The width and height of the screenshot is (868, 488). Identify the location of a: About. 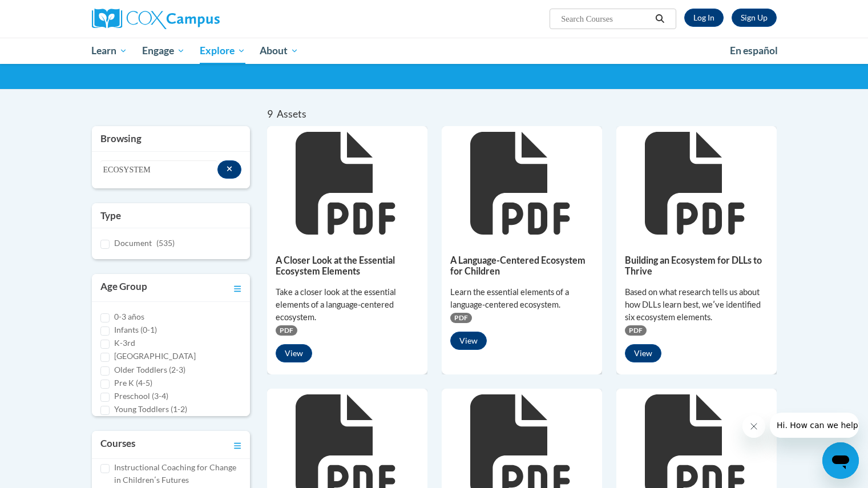
(279, 51).